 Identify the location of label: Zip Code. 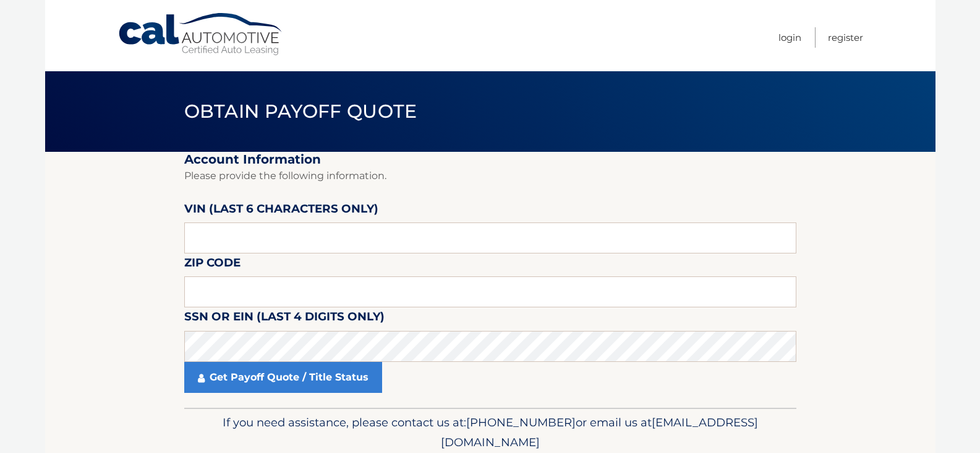
(212, 264).